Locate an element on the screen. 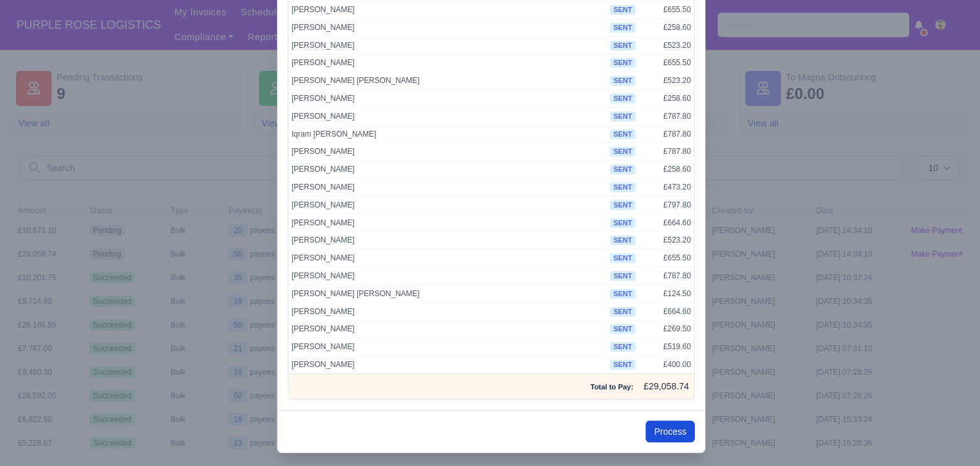 The image size is (980, 466). td: £797.80 is located at coordinates (666, 205).